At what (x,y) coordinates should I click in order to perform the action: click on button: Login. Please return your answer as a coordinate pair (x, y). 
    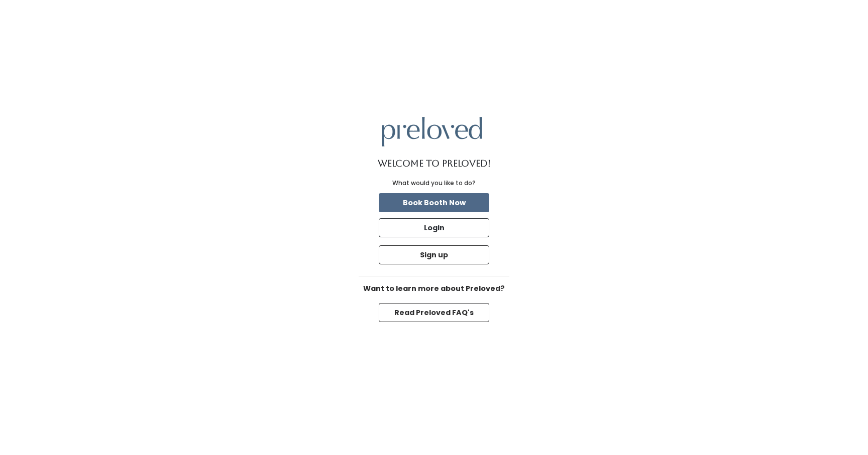
    Looking at the image, I should click on (434, 227).